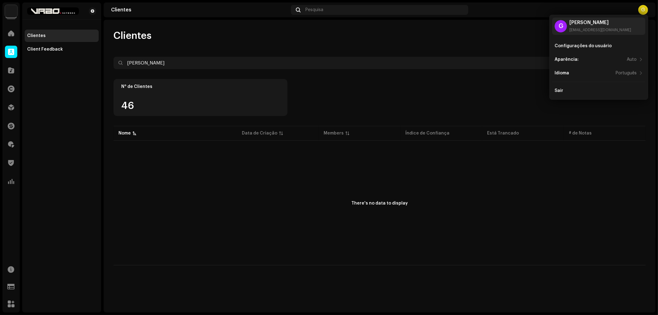 This screenshot has width=658, height=315. I want to click on div: Aparência:, so click(566, 60).